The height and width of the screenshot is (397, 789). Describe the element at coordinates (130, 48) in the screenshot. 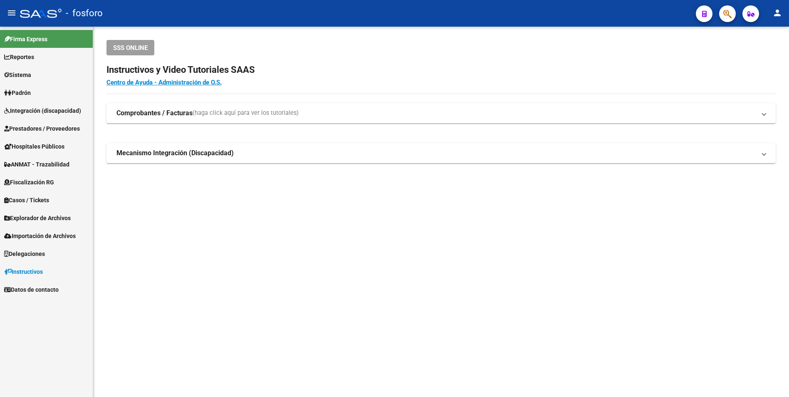

I see `span: SSS ONLINE` at that location.